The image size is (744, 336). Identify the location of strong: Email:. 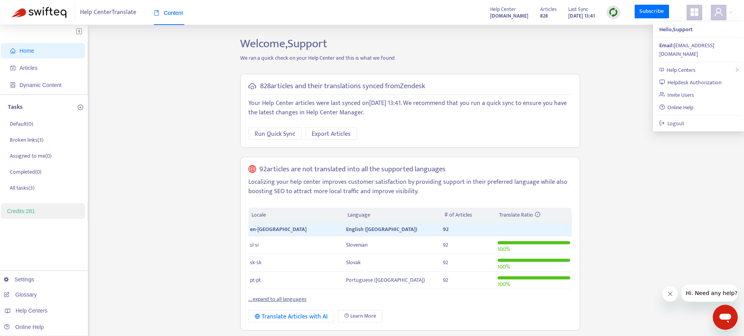
(666, 45).